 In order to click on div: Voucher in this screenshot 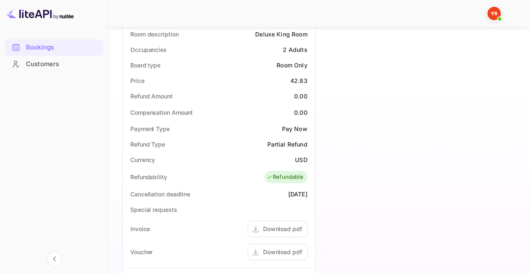, I will do `click(141, 252)`.